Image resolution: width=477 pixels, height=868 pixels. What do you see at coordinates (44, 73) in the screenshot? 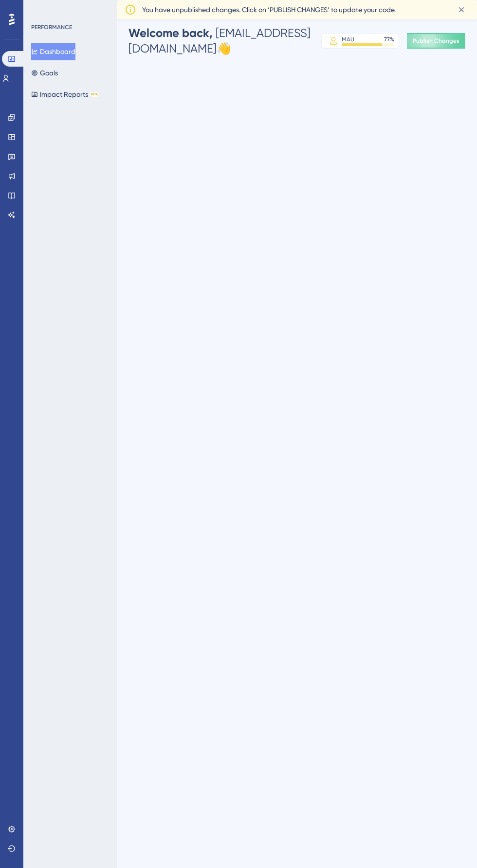
I see `button: Goals` at bounding box center [44, 73].